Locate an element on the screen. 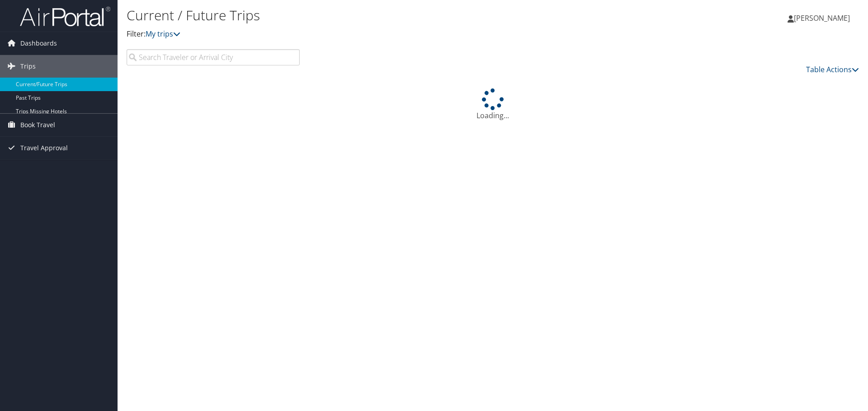 The image size is (868, 411). a: My trips is located at coordinates (163, 34).